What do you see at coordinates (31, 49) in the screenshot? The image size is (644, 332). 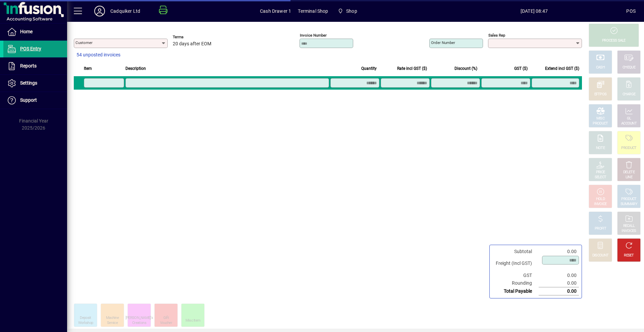 I see `span: POS Entry` at bounding box center [31, 49].